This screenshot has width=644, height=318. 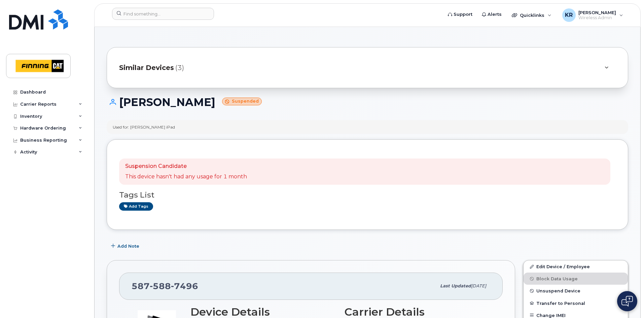 What do you see at coordinates (136, 206) in the screenshot?
I see `a: Add tags` at bounding box center [136, 206].